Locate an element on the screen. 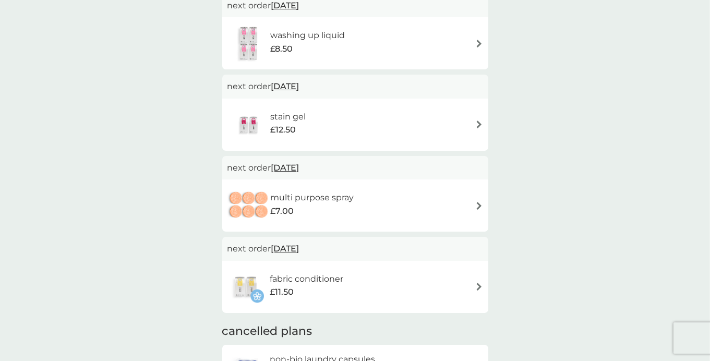 The width and height of the screenshot is (710, 361). img: fabric conditioner is located at coordinates (246, 287).